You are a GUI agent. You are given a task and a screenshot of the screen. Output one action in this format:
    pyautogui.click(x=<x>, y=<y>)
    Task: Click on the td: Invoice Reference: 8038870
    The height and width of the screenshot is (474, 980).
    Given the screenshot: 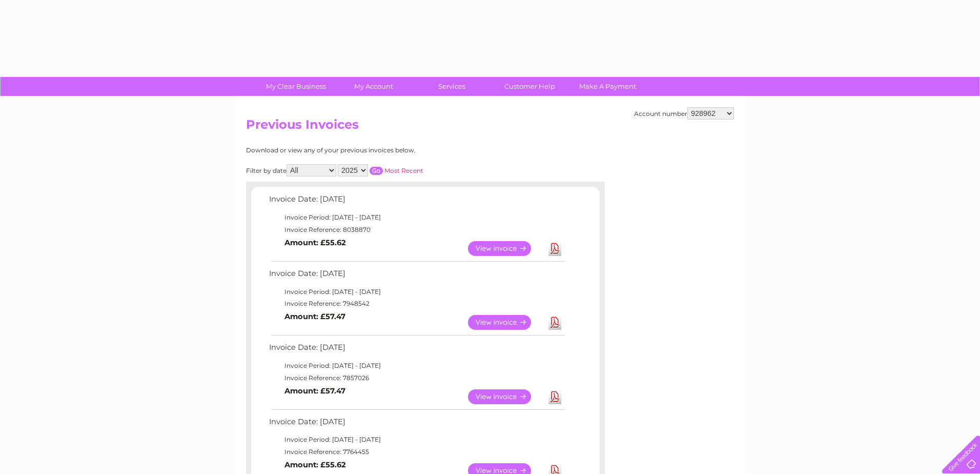 What is the action you would take?
    pyautogui.click(x=416, y=230)
    